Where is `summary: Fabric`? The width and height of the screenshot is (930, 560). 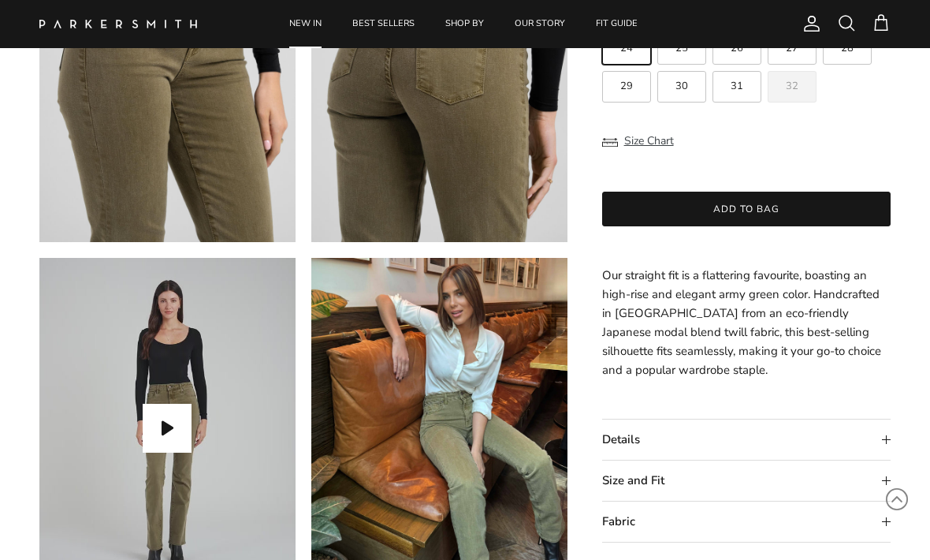 summary: Fabric is located at coordinates (747, 521).